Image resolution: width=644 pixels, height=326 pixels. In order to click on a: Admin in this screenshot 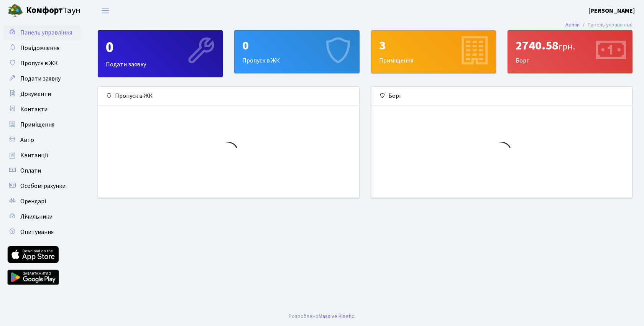, I will do `click(572, 25)`.